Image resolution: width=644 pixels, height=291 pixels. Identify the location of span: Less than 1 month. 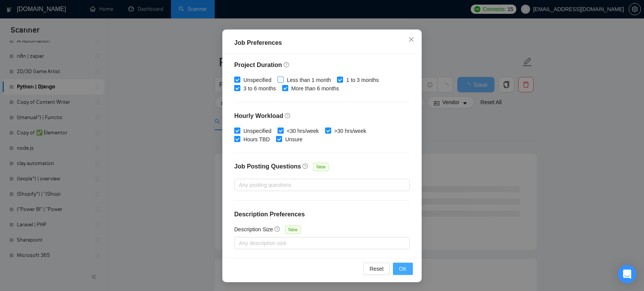
(308, 80).